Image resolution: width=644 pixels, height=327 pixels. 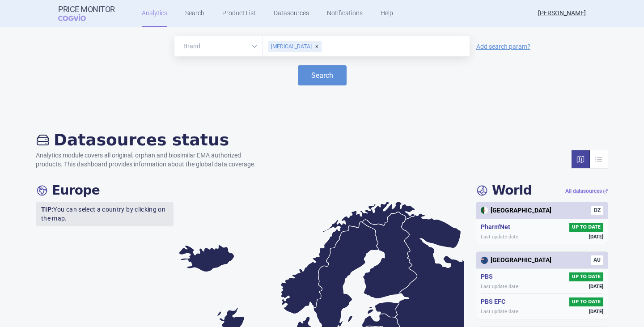 What do you see at coordinates (597, 260) in the screenshot?
I see `span: AU` at bounding box center [597, 260].